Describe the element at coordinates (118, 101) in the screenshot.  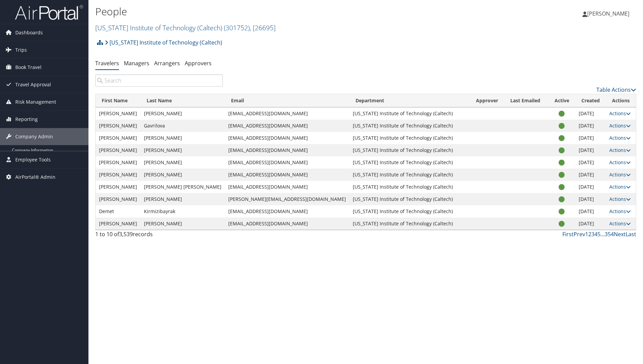
I see `th: First Name: activate to sort column ascending` at that location.